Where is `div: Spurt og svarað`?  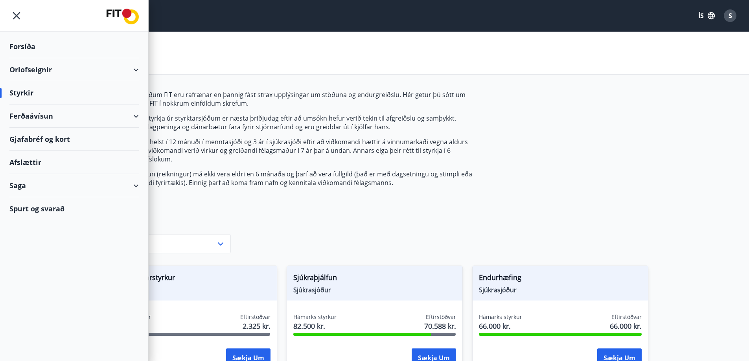
div: Spurt og svarað is located at coordinates (74, 209).